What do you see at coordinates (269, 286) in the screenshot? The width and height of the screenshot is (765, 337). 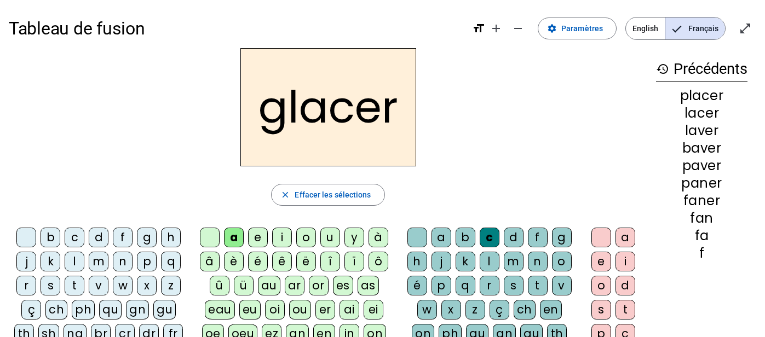 I see `div: au` at bounding box center [269, 286].